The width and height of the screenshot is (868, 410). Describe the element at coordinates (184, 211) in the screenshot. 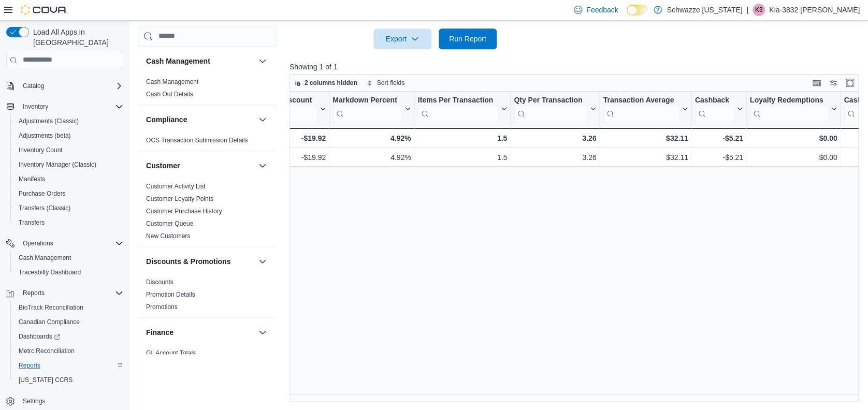

I see `a: Customer Purchase History` at that location.